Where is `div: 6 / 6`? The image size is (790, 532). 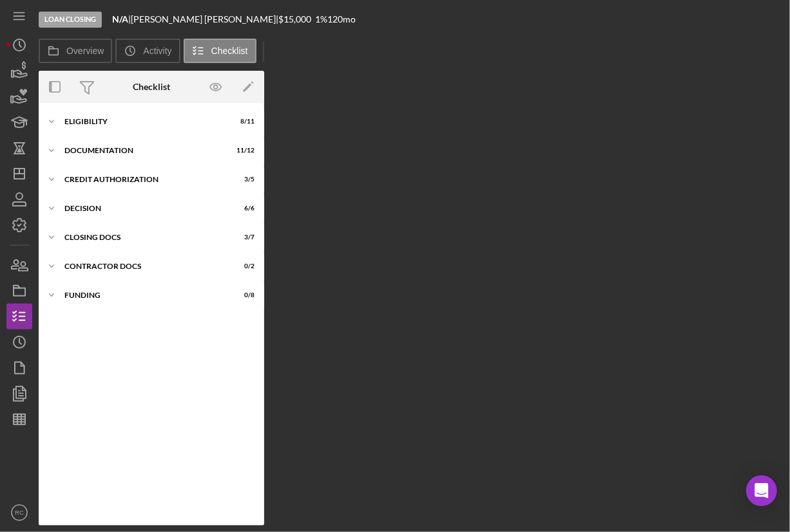
div: 6 / 6 is located at coordinates (243, 208).